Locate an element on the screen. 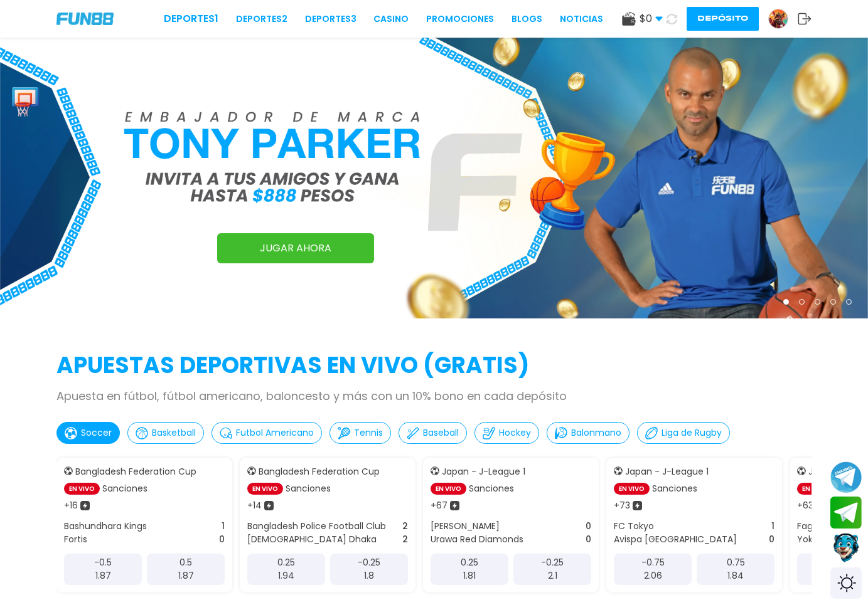 The width and height of the screenshot is (868, 605). a: CASINO is located at coordinates (391, 19).